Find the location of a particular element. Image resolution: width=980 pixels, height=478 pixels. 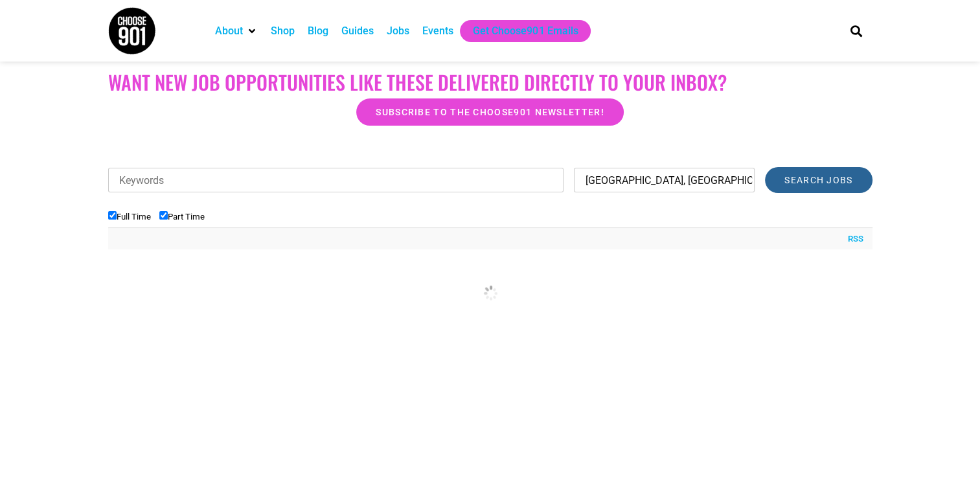

input: Location is located at coordinates (664, 180).